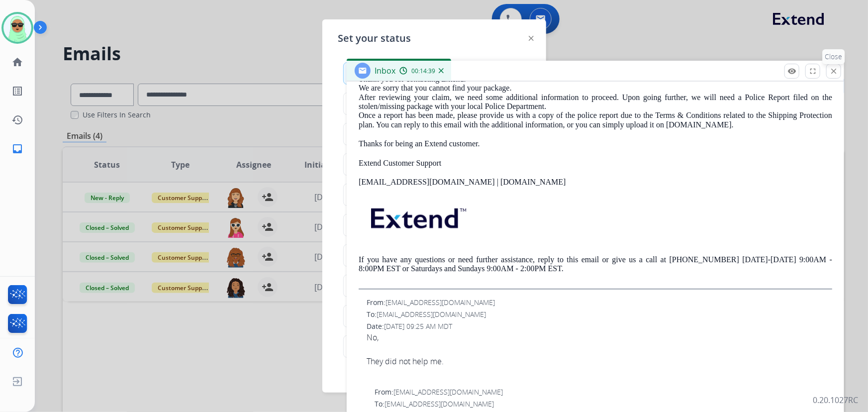 Image resolution: width=868 pixels, height=412 pixels. I want to click on button: Training, so click(434, 225).